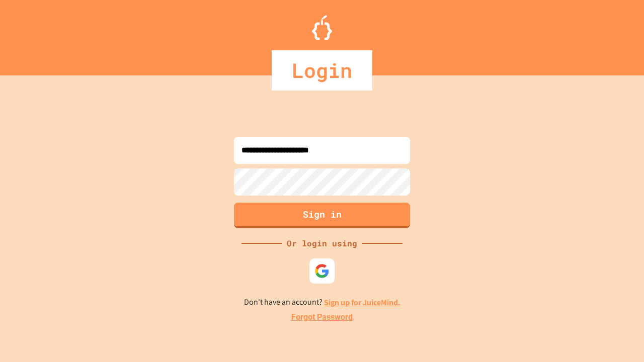  I want to click on img: google-icon.svg, so click(322, 271).